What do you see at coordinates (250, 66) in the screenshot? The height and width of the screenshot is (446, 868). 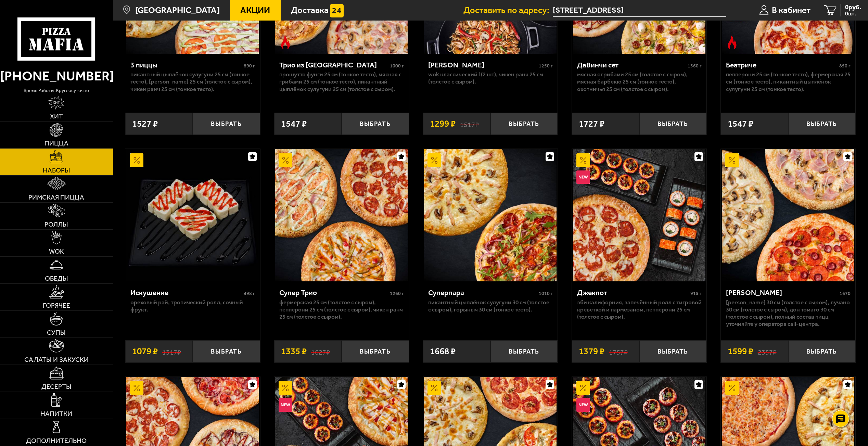 I see `span: 890 г` at bounding box center [250, 66].